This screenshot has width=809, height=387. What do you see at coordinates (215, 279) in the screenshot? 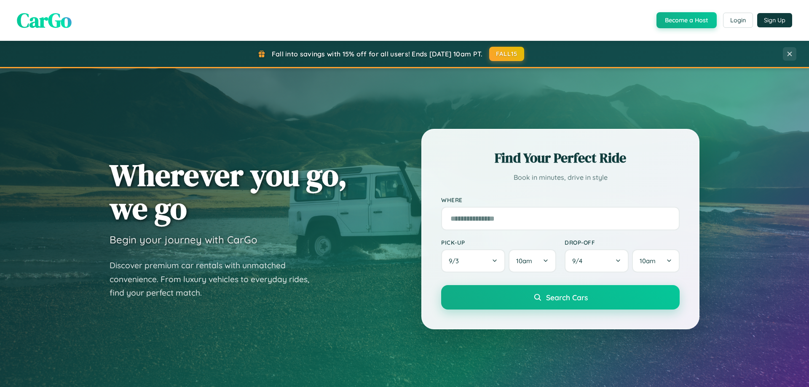
I see `p: Discover premium car rentals with unmatched convenience. From luxury vehicles to everyday rides, ...` at bounding box center [215, 279].